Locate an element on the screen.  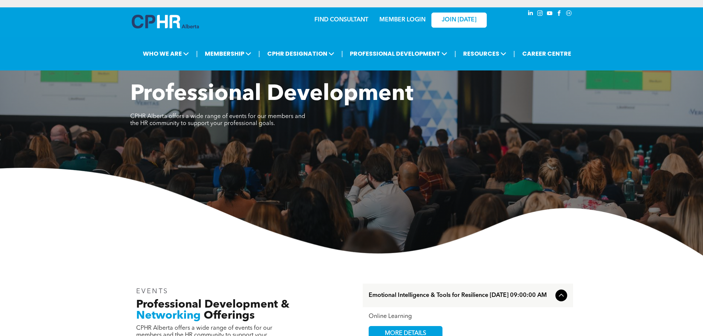
a: CAREER CENTRE is located at coordinates (547, 54).